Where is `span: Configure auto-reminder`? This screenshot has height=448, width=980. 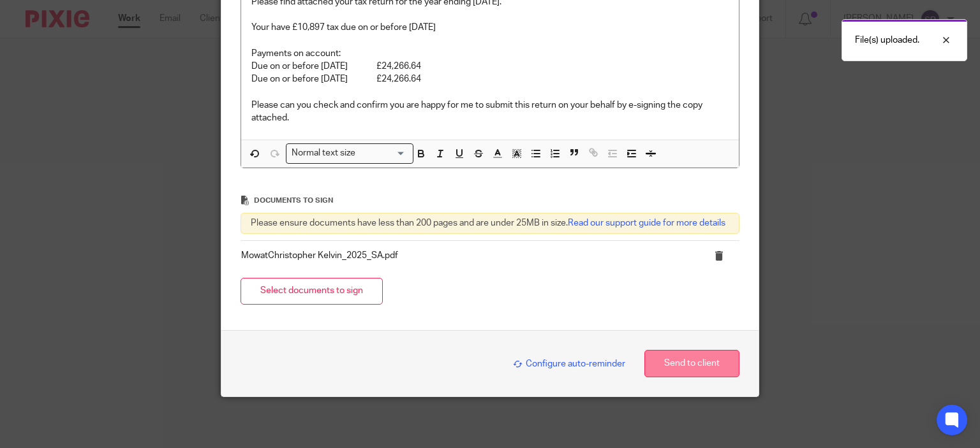
span: Configure auto-reminder is located at coordinates (569, 364).